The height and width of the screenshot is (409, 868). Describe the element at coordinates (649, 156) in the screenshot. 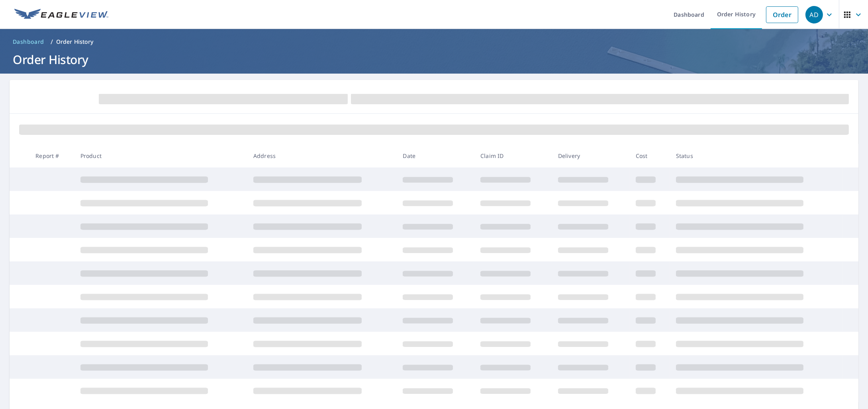

I see `th: Cost` at that location.